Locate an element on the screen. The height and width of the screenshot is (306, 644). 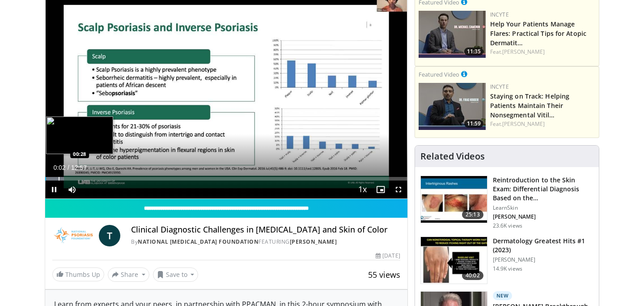
button: Mute is located at coordinates (72, 189).